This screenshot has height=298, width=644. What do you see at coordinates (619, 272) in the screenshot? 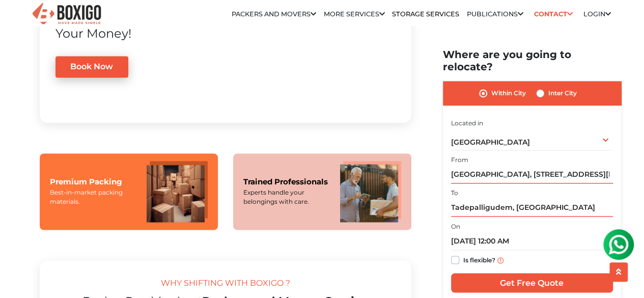
I see `button: scroll up` at bounding box center [619, 272].